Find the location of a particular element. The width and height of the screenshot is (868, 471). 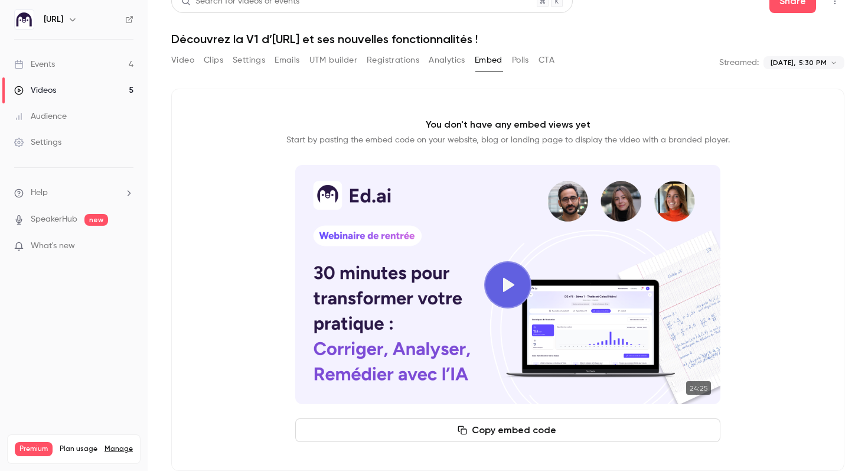

button: Registrations is located at coordinates (393, 60).